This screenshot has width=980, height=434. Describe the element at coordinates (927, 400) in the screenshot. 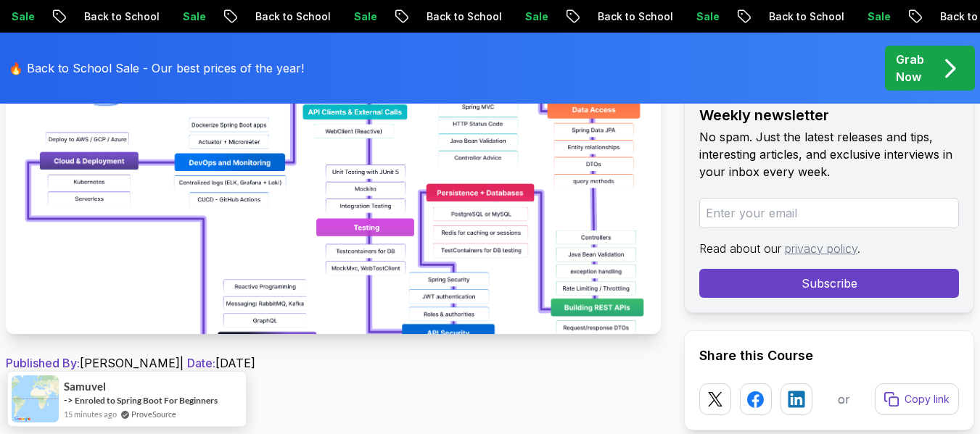

I see `p: Copy link` at that location.